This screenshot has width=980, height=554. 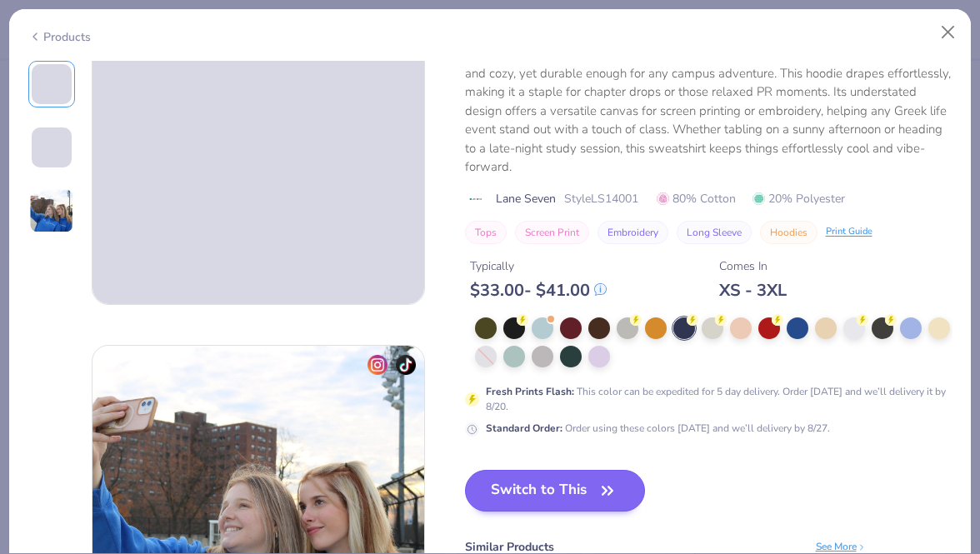 What do you see at coordinates (789, 232) in the screenshot?
I see `button: Hoodies` at bounding box center [789, 232].